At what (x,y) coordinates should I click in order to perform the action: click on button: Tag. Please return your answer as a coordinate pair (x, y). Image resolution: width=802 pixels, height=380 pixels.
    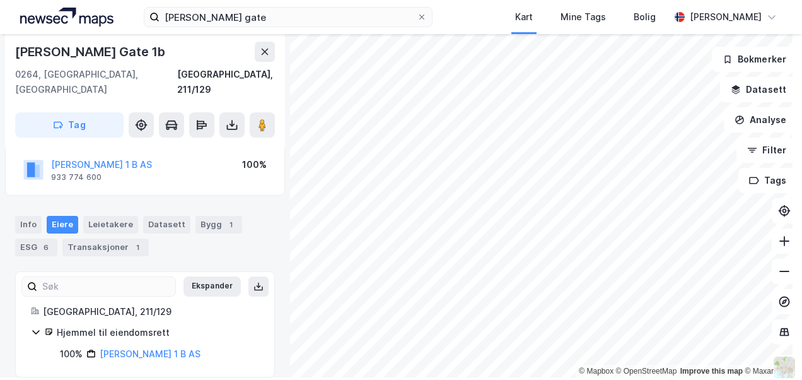
    Looking at the image, I should click on (69, 125).